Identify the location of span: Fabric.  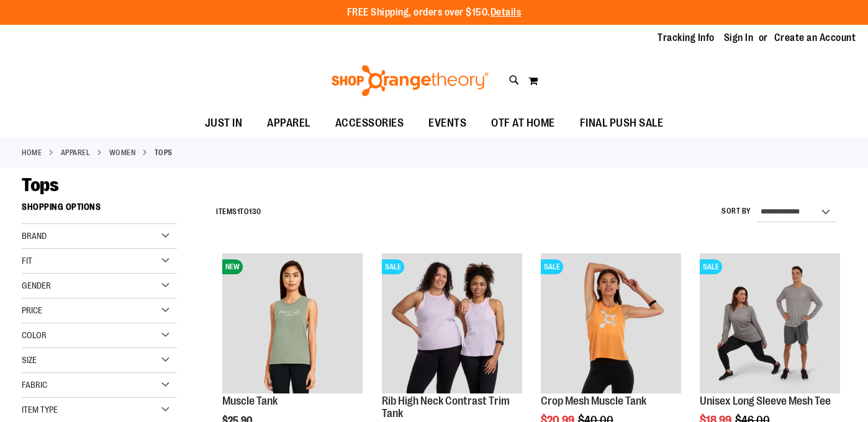
(34, 385).